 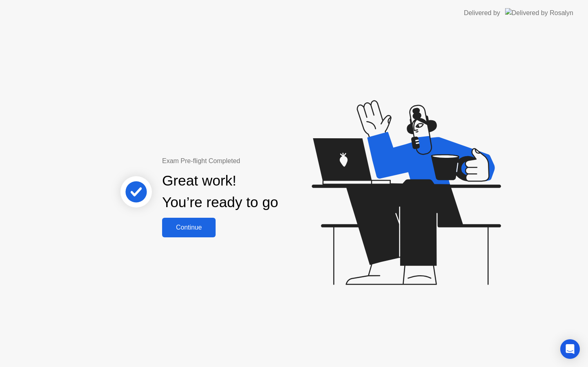 What do you see at coordinates (188, 228) in the screenshot?
I see `div: Continue` at bounding box center [188, 228].